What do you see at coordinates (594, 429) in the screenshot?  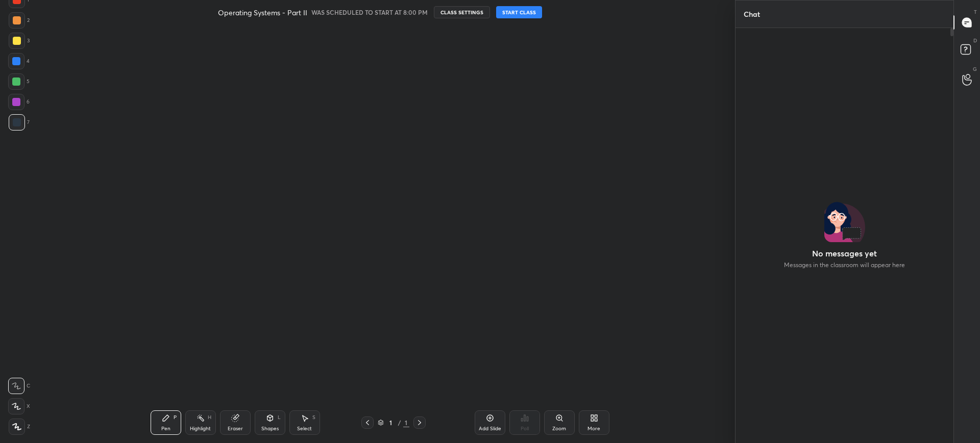 I see `div: More` at bounding box center [594, 429].